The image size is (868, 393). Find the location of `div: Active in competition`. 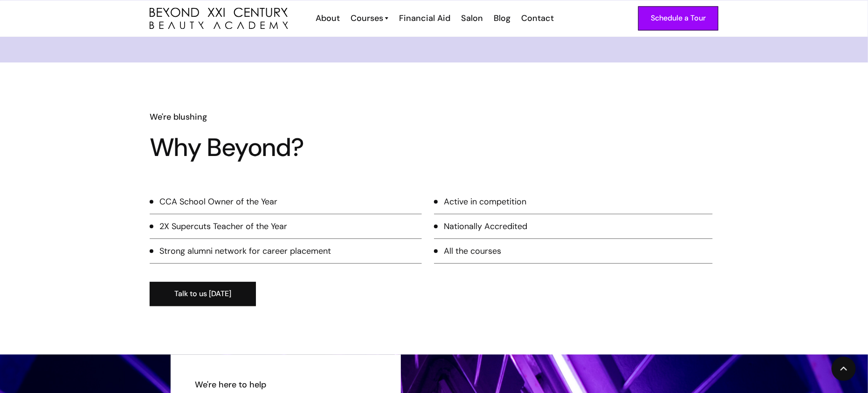

div: Active in competition is located at coordinates (485, 202).